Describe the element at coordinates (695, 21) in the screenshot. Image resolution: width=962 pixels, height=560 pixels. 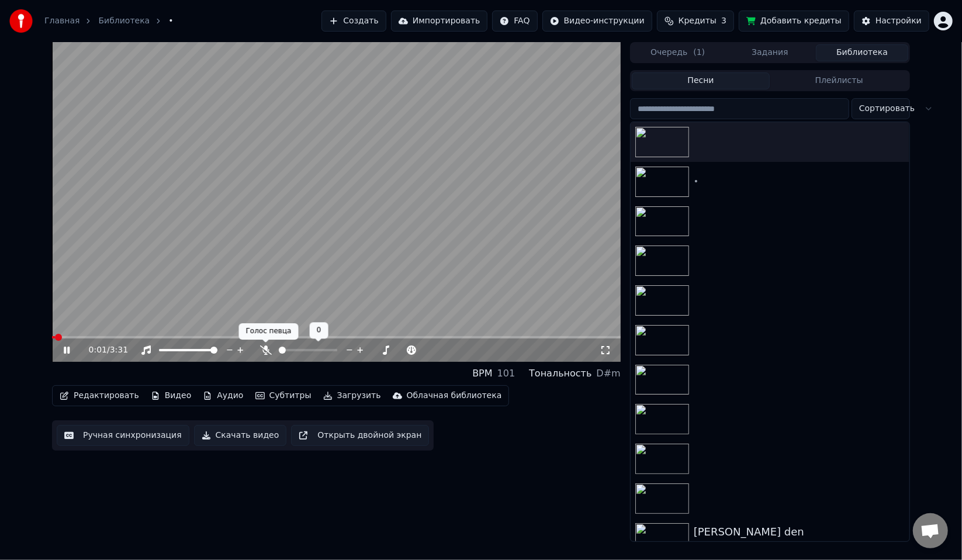
I see `button: Кредиты3` at that location.